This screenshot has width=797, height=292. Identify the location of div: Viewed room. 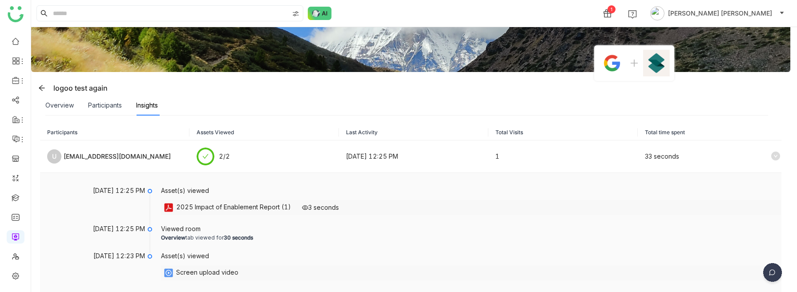
(471, 229).